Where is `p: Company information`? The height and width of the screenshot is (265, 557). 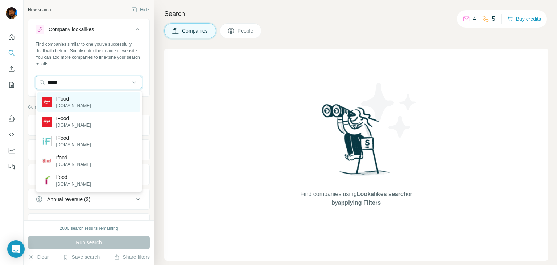 p: Company information is located at coordinates (89, 107).